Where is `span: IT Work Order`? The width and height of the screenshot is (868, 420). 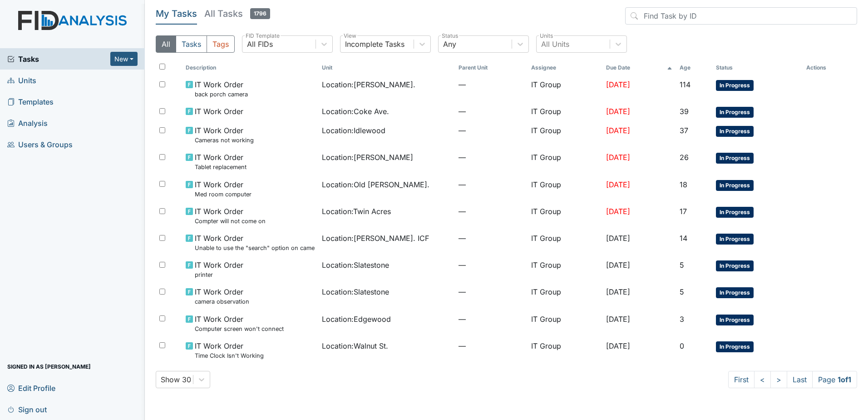
span: IT Work Order is located at coordinates (219, 111).